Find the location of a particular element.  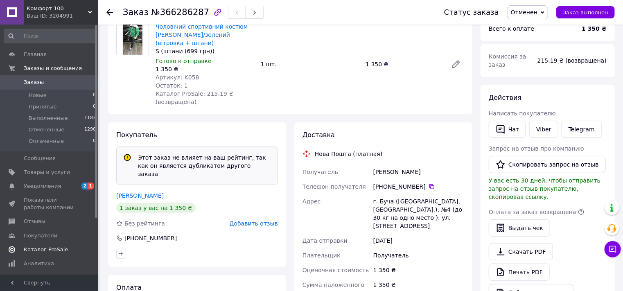

span: Отменен is located at coordinates (524, 12).